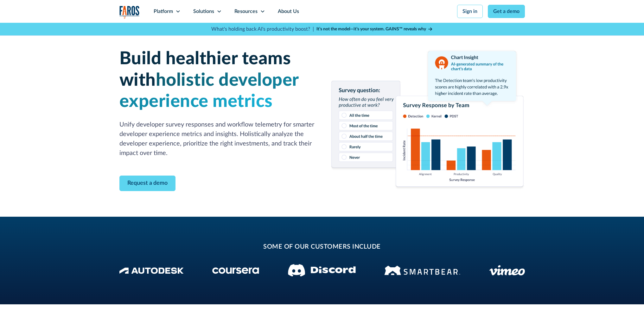  What do you see at coordinates (322, 270) in the screenshot?
I see `img: Discord logo` at bounding box center [322, 270].